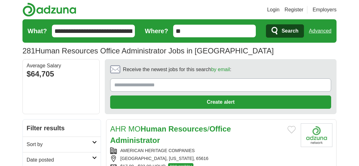 The height and width of the screenshot is (166, 359). I want to click on div: AMERICAN HERITAGE COMPANIES, so click(203, 151).